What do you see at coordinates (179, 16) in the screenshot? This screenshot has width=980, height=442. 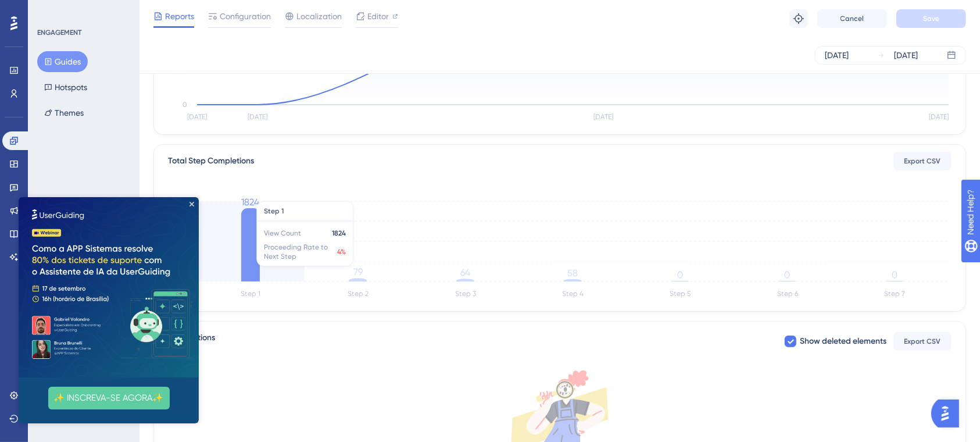 I see `span: Reports` at bounding box center [179, 16].